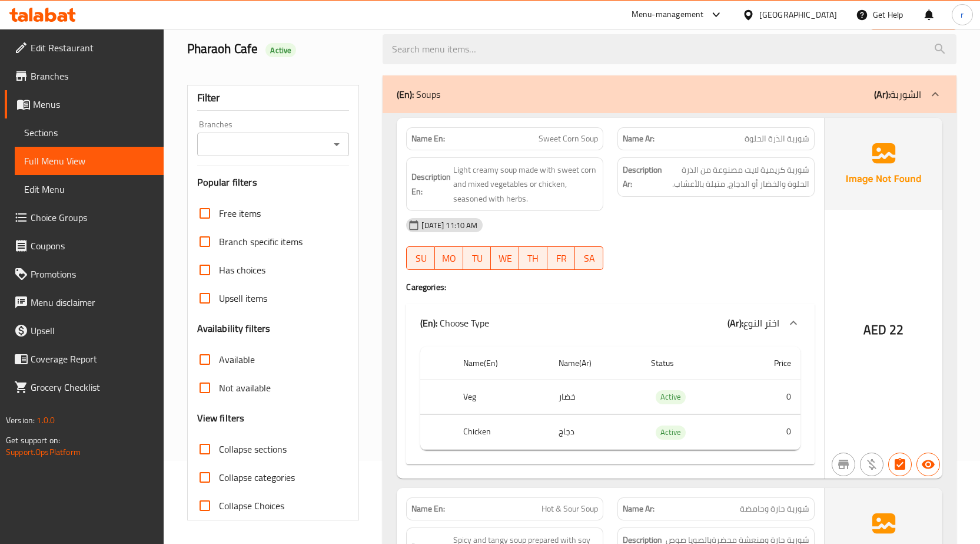 This screenshot has height=544, width=980. I want to click on span: Menu disclaimer, so click(92, 303).